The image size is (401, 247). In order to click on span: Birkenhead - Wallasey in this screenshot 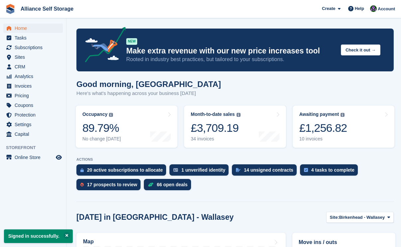, I will do `click(362, 218)`.